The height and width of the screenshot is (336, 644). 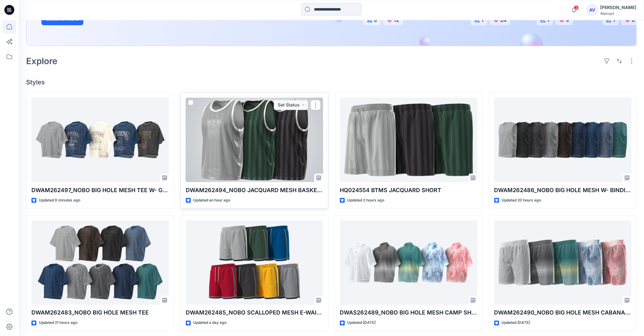 I want to click on a: DWAM262497_NOBO BIG HOLE MESH TEE W- GRAPHIC, so click(x=100, y=139).